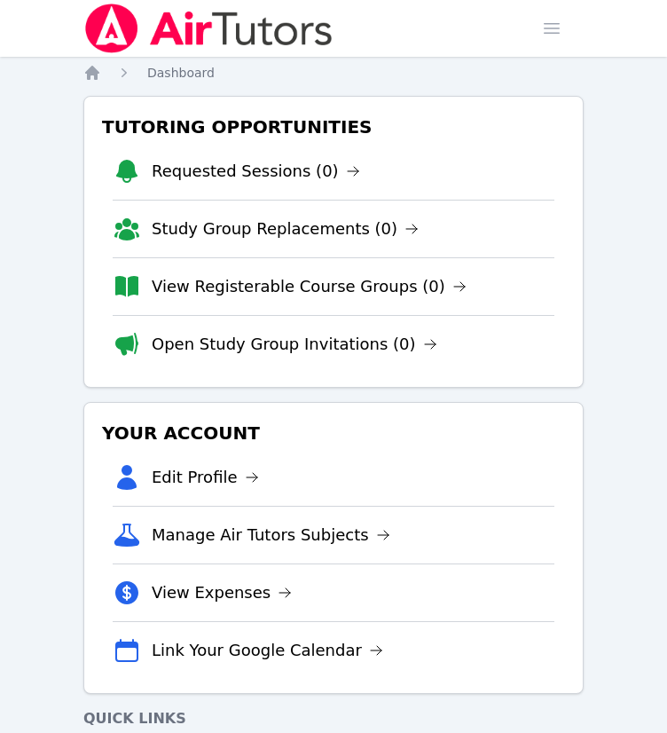 This screenshot has height=733, width=667. I want to click on a: Requested Sessions (0), so click(256, 171).